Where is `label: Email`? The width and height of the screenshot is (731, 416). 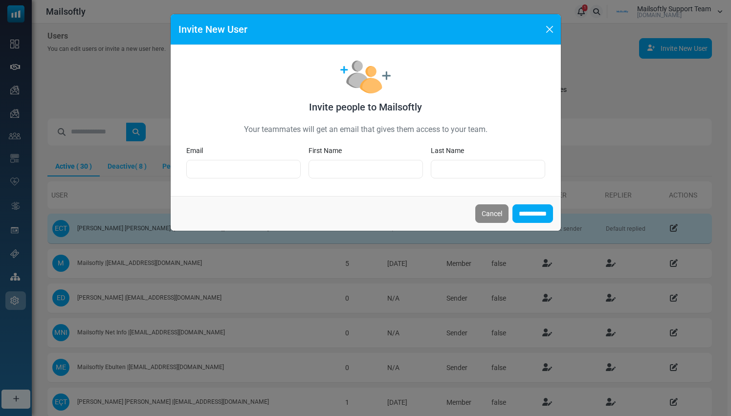
label: Email is located at coordinates (195, 151).